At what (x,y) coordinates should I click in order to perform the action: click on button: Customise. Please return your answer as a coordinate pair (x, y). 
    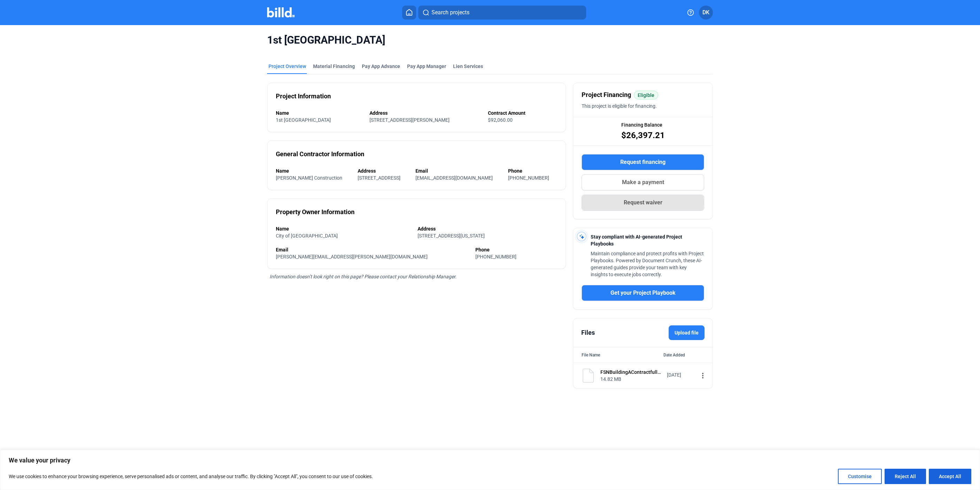
    Looking at the image, I should click on (860, 476).